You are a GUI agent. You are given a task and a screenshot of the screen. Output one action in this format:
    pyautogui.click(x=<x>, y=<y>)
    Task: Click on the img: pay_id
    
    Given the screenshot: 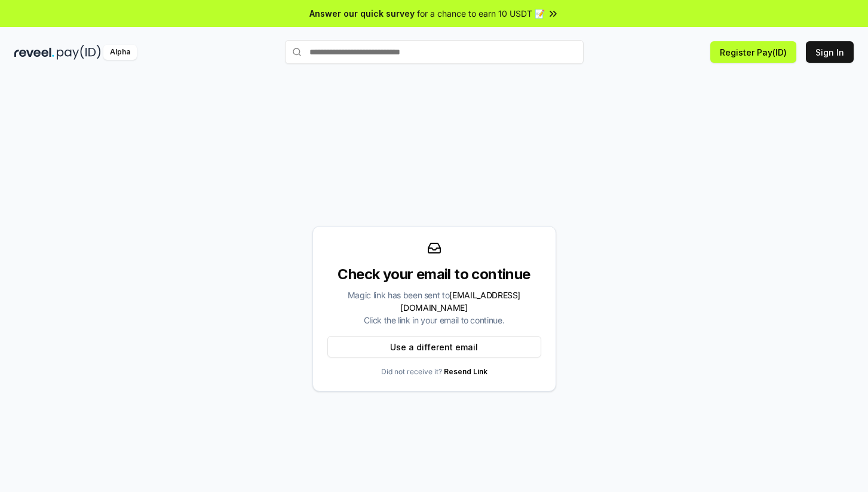 What is the action you would take?
    pyautogui.click(x=79, y=52)
    